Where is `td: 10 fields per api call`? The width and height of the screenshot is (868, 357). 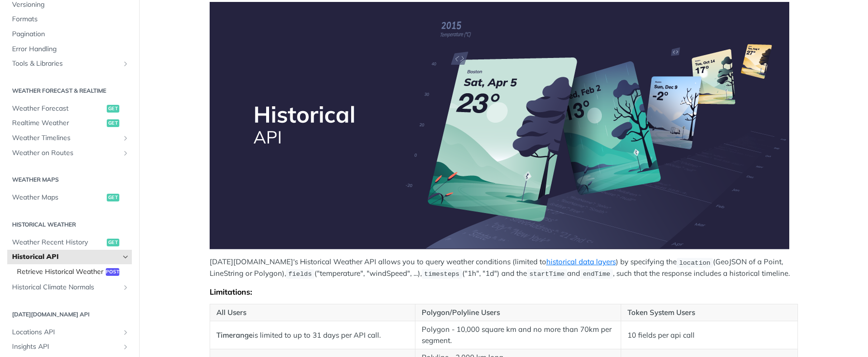
td: 10 fields per api call is located at coordinates (709, 336).